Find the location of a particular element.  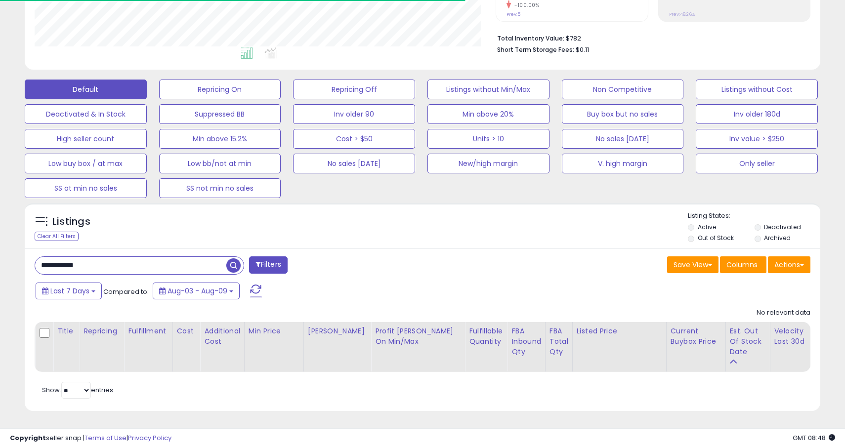

button: Inv older 90 is located at coordinates (354, 114).